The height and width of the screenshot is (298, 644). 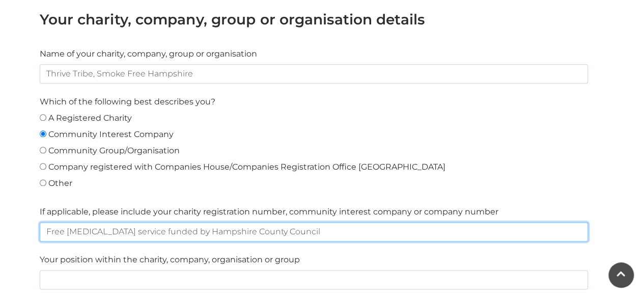 What do you see at coordinates (114, 151) in the screenshot?
I see `label: Community Group/Organisation` at bounding box center [114, 151].